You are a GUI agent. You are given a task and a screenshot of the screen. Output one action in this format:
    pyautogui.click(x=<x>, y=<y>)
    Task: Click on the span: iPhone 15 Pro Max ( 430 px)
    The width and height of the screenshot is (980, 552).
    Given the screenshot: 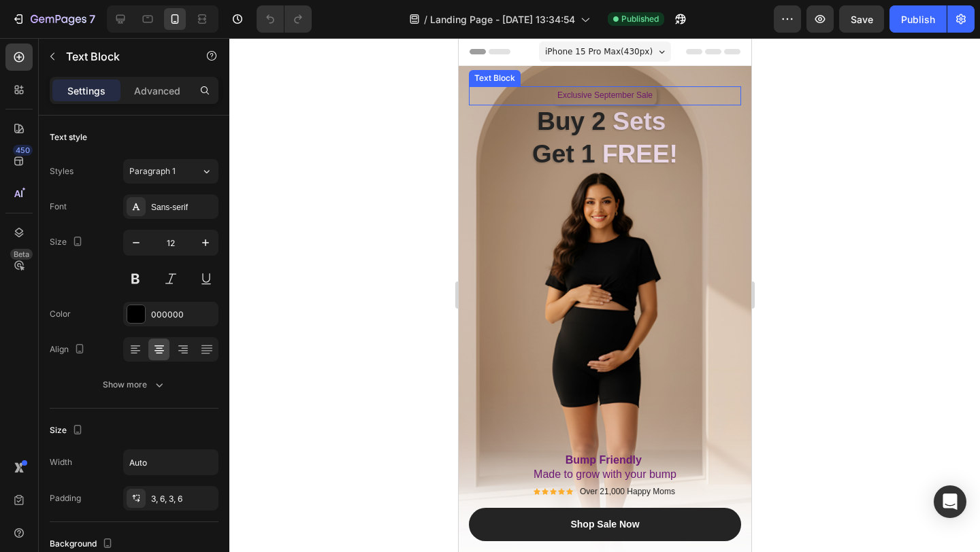 What is the action you would take?
    pyautogui.click(x=140, y=13)
    